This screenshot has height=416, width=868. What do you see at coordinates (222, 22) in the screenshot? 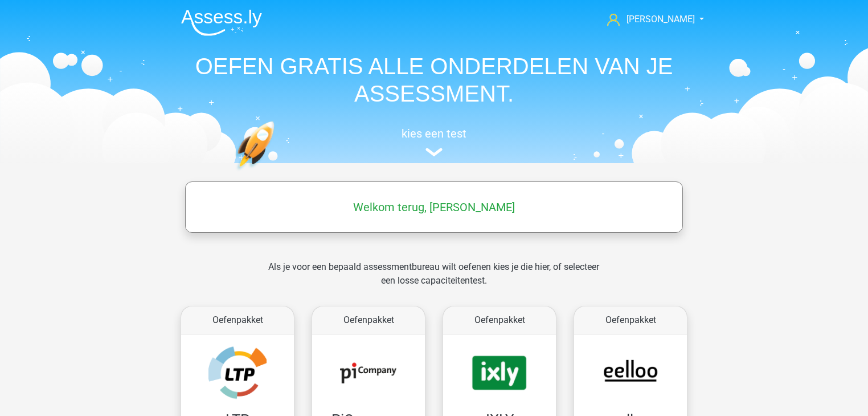
I see `img: Assessly` at bounding box center [222, 22].